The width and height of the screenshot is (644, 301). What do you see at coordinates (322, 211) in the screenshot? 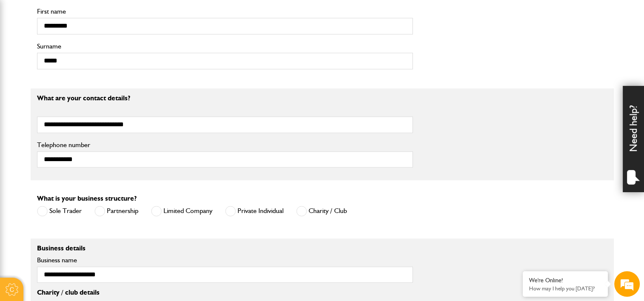
I see `label: Charity / Club` at bounding box center [322, 211].